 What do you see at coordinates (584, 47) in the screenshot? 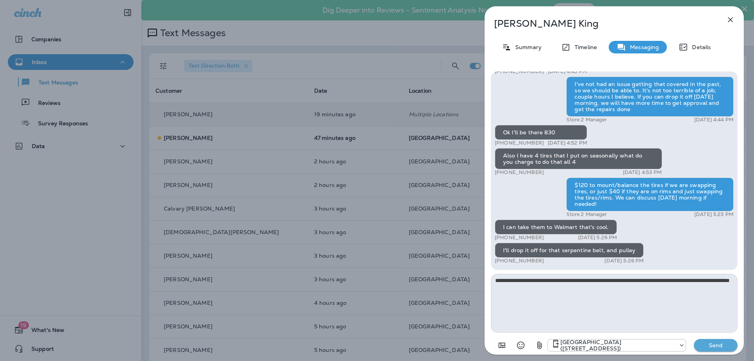
I see `p: Timeline` at bounding box center [584, 47].